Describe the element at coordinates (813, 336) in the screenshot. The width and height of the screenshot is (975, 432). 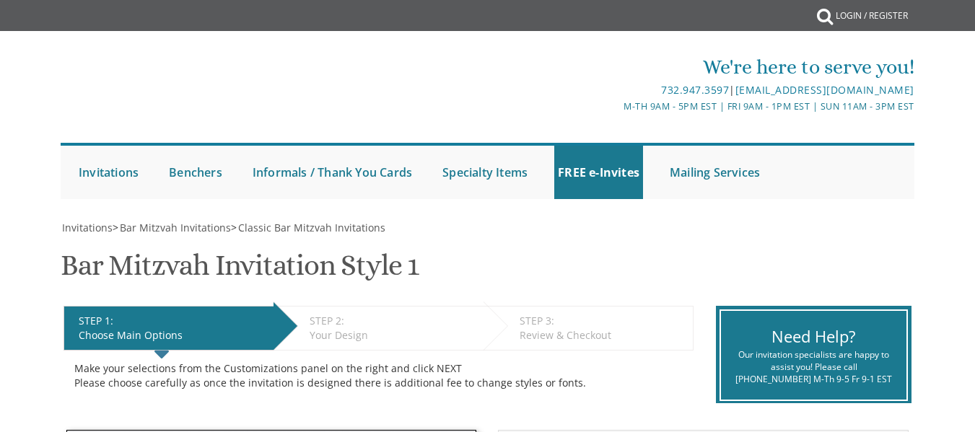
I see `div: Need Help?` at that location.